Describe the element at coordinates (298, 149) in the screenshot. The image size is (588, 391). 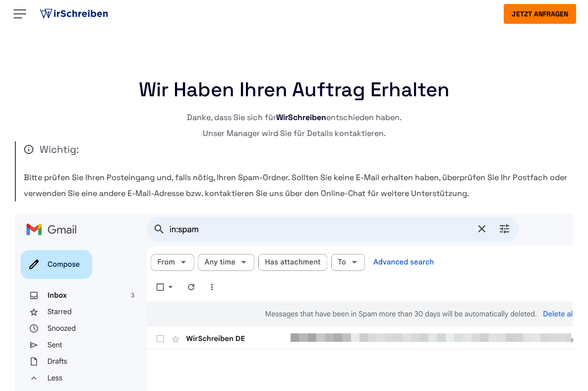
I see `span: Wichtig:` at that location.